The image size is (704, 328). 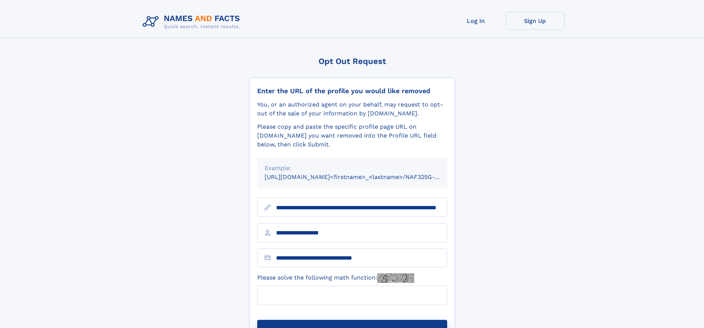 What do you see at coordinates (352, 91) in the screenshot?
I see `div: Enter the URL of the profile you would like removed` at bounding box center [352, 91].